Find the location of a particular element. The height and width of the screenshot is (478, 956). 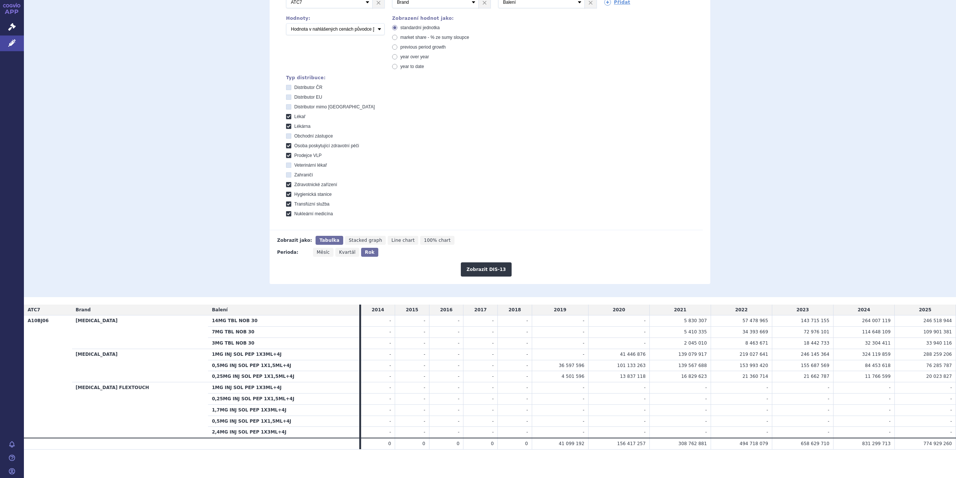

span: 308 762 881 is located at coordinates (693, 443).